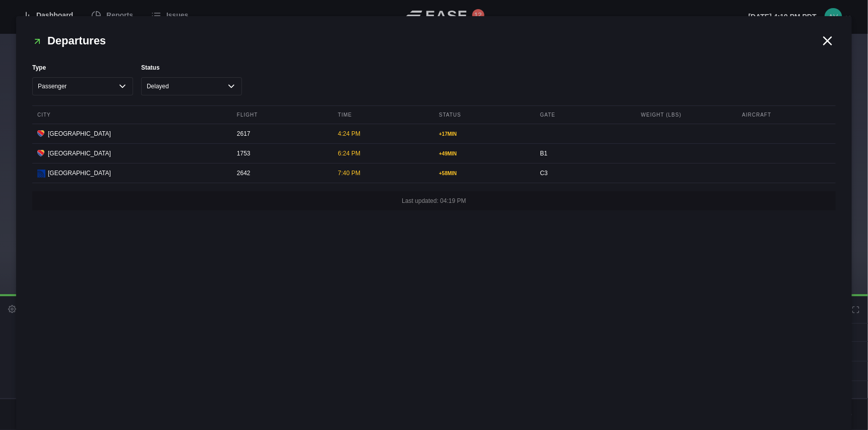 The image size is (868, 430). What do you see at coordinates (426, 40) in the screenshot?
I see `h2: Departures` at bounding box center [426, 40].